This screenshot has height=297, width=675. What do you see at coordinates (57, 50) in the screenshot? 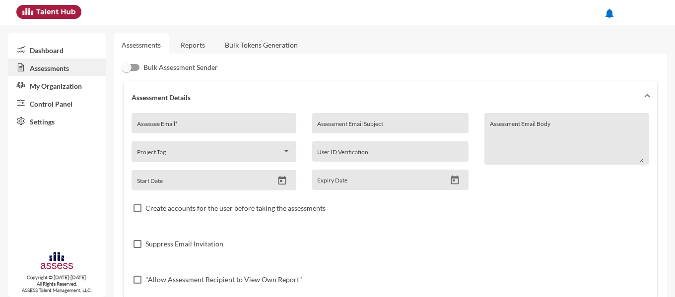
I see `a: Dashboard` at bounding box center [57, 50].